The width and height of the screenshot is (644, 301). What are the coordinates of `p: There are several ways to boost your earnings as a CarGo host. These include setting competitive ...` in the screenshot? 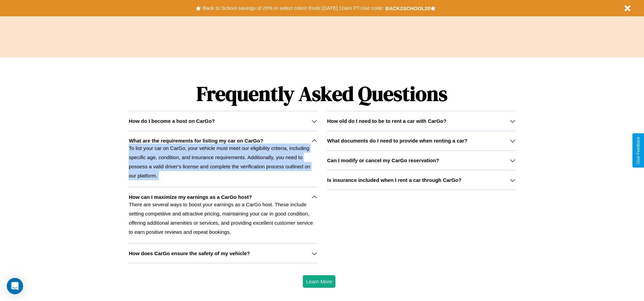 It's located at (223, 218).